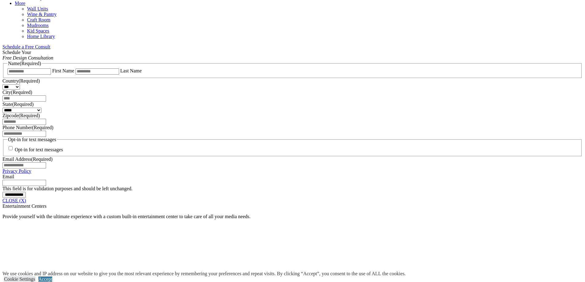  What do you see at coordinates (8, 176) in the screenshot?
I see `label: Email` at bounding box center [8, 176].